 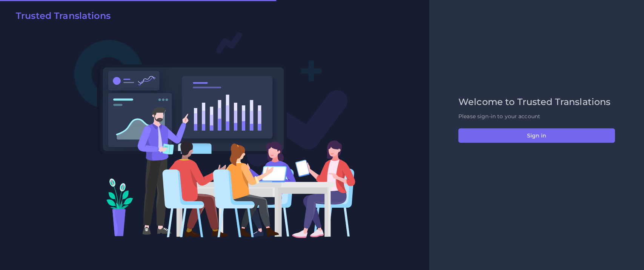 What do you see at coordinates (536, 135) in the screenshot?
I see `button: Sign in` at bounding box center [536, 135].